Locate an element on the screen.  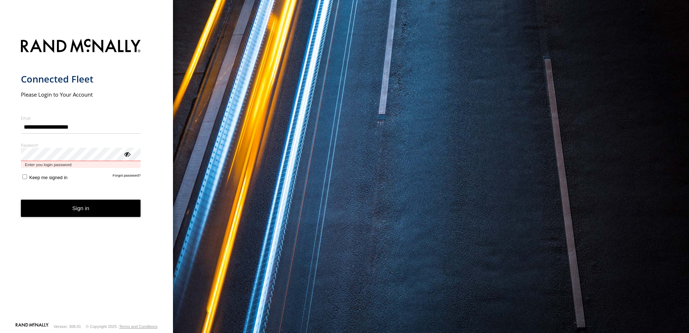
form: main is located at coordinates (87, 178).